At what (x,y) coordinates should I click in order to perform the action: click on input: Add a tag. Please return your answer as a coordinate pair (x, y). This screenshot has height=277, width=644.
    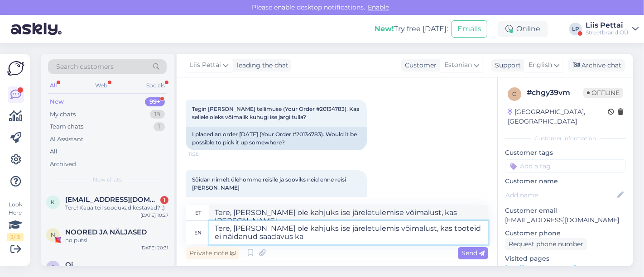
    Looking at the image, I should click on (565, 166).